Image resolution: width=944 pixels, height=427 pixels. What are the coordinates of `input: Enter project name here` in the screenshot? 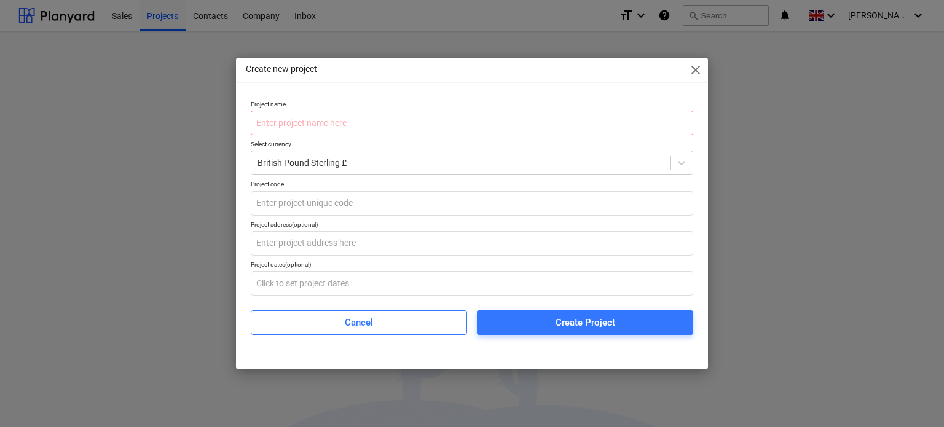 It's located at (472, 123).